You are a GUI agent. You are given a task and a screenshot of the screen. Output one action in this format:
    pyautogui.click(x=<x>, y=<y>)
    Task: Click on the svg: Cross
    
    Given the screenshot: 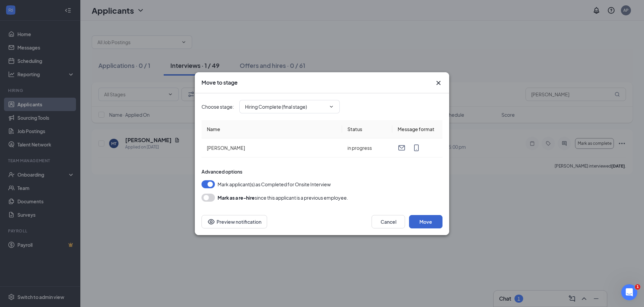 What is the action you would take?
    pyautogui.click(x=438, y=83)
    